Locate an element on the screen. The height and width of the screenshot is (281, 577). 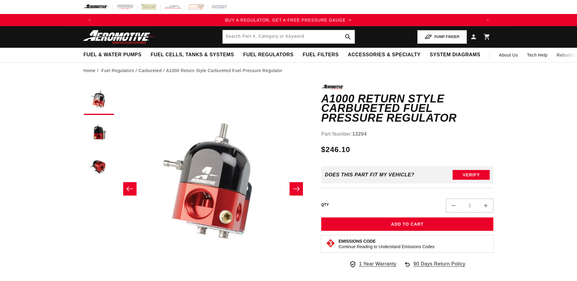
summary: Tech Help is located at coordinates (537, 55).